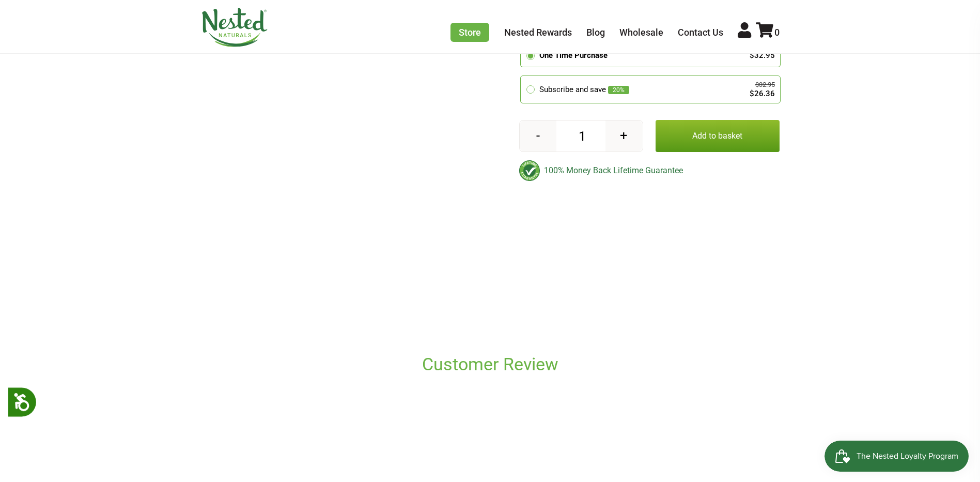  I want to click on img: badge-lifetimeguarantee-color.svg, so click(529, 171).